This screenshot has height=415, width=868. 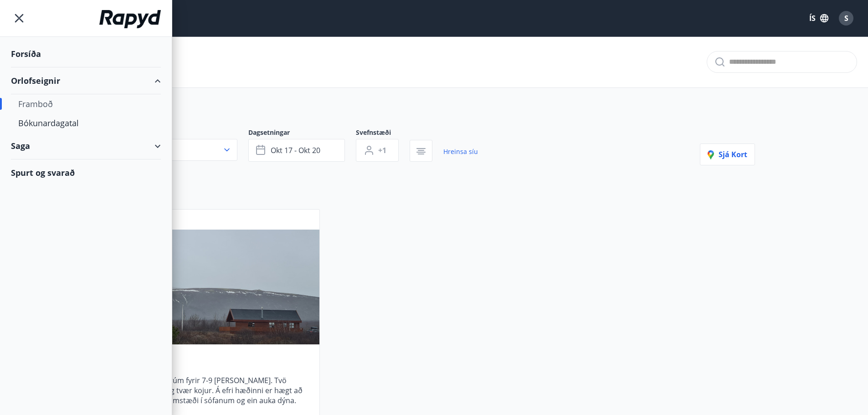 What do you see at coordinates (846, 18) in the screenshot?
I see `button: S` at bounding box center [846, 18].